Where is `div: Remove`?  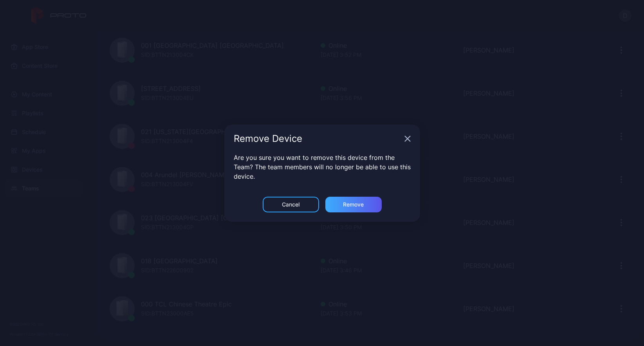 div: Remove is located at coordinates (353, 205).